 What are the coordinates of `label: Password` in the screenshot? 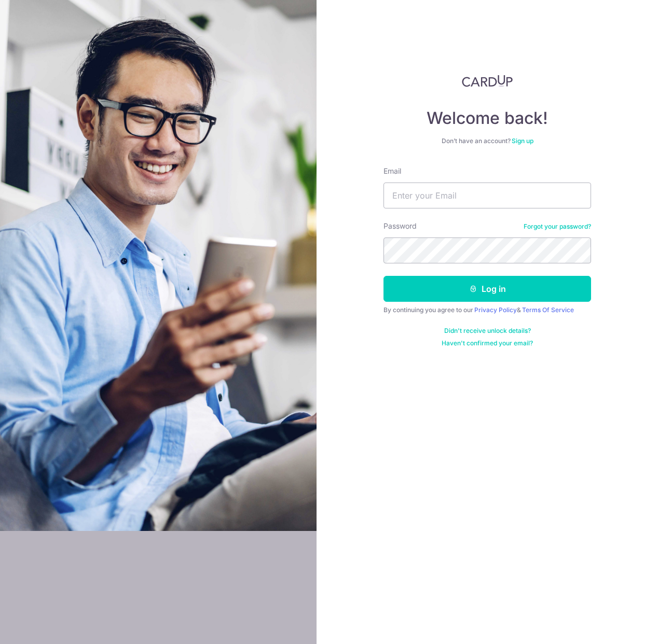 It's located at (400, 226).